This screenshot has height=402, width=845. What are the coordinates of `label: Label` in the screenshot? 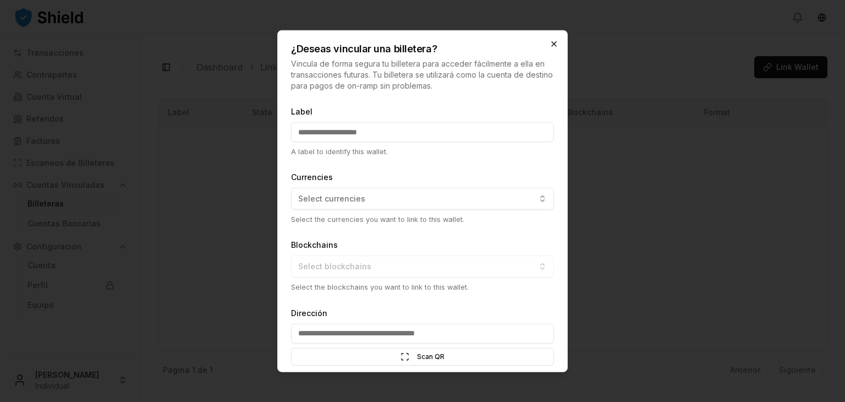 It's located at (302, 111).